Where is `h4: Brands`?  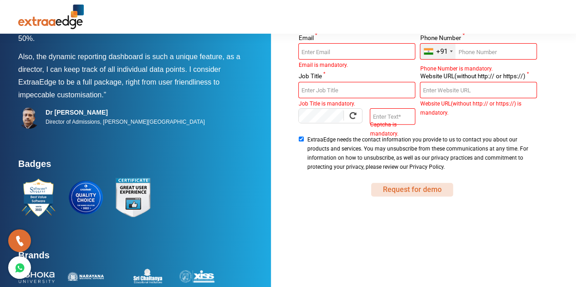
h4: Brands is located at coordinates (134, 258).